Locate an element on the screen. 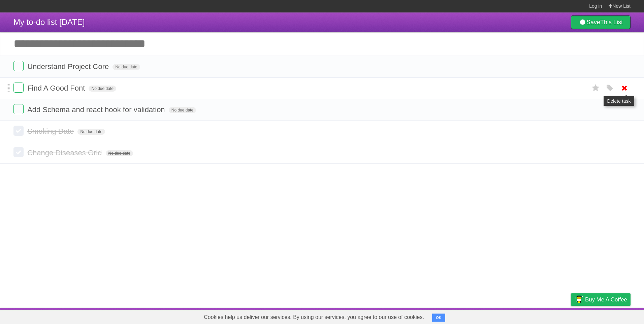 The height and width of the screenshot is (324, 644). a: Buy me a coffee is located at coordinates (600, 299).